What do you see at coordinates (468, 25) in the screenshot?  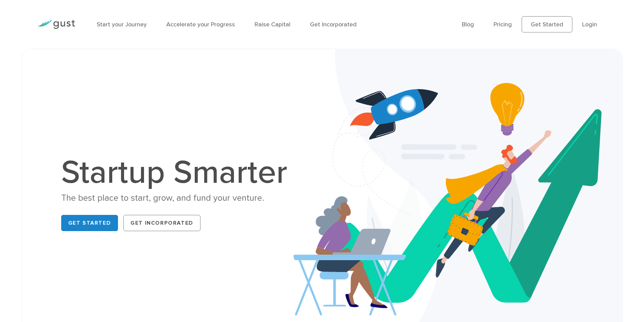 I see `a: Blog` at bounding box center [468, 25].